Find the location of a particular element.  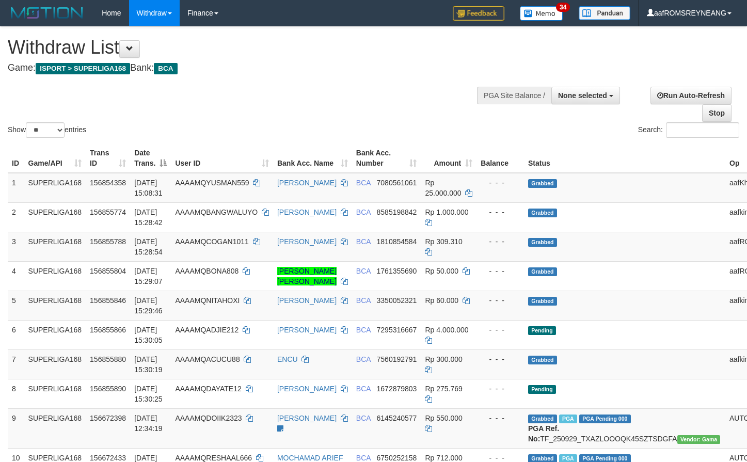

span: 156855890 is located at coordinates (108, 389).